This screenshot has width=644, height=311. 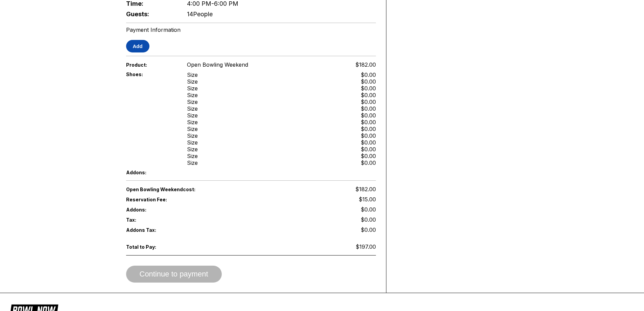 I want to click on div: Payment Information, so click(x=251, y=30).